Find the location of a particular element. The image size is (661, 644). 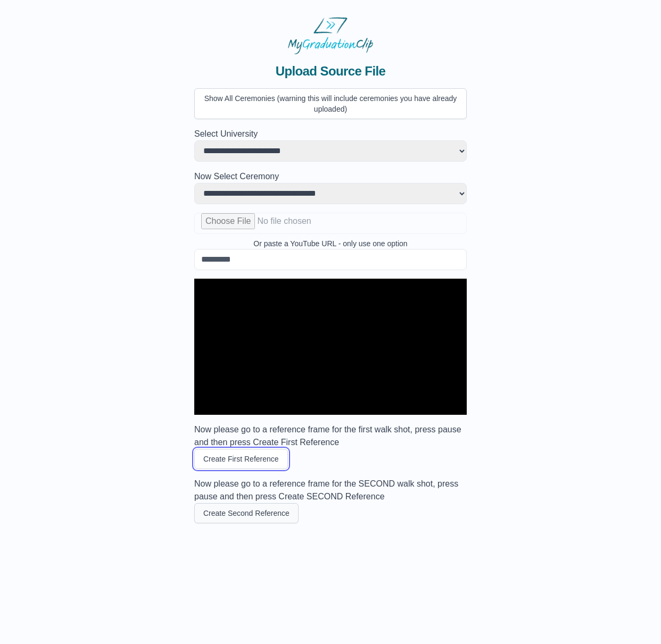

h3: Now please go to a reference frame for the first walk shot, press pause and then press Create Fir... is located at coordinates (330, 436).